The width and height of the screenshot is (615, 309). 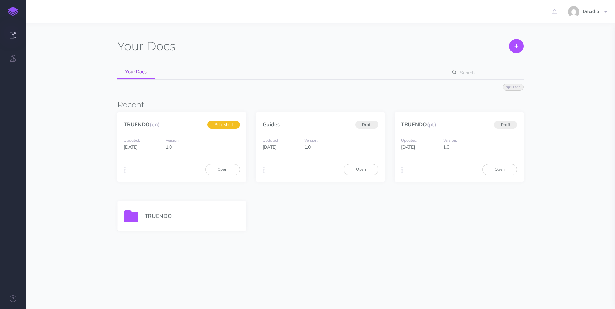 I want to click on span: Your Docs, so click(x=136, y=72).